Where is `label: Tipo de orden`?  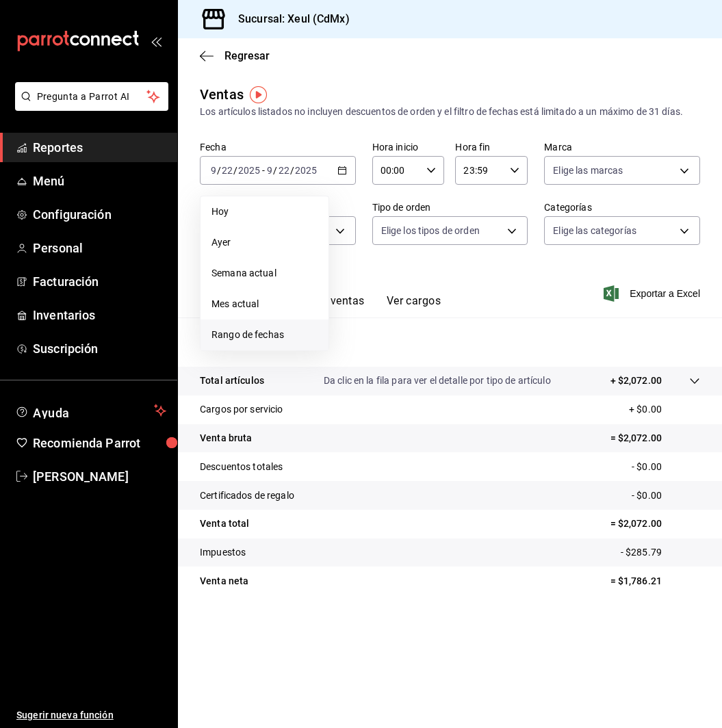 label: Tipo de orden is located at coordinates (451, 207).